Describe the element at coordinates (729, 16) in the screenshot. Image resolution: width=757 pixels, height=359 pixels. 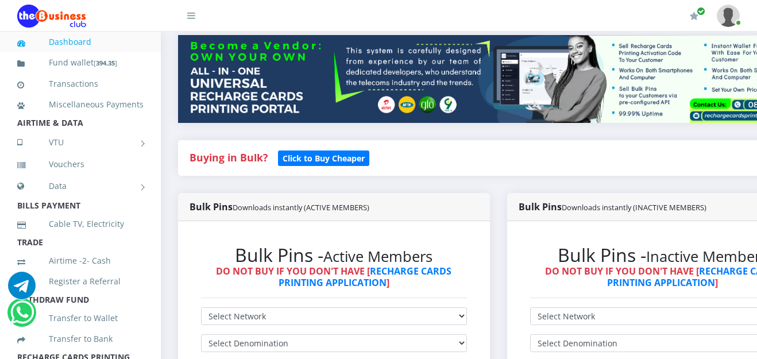
I see `img: User` at that location.